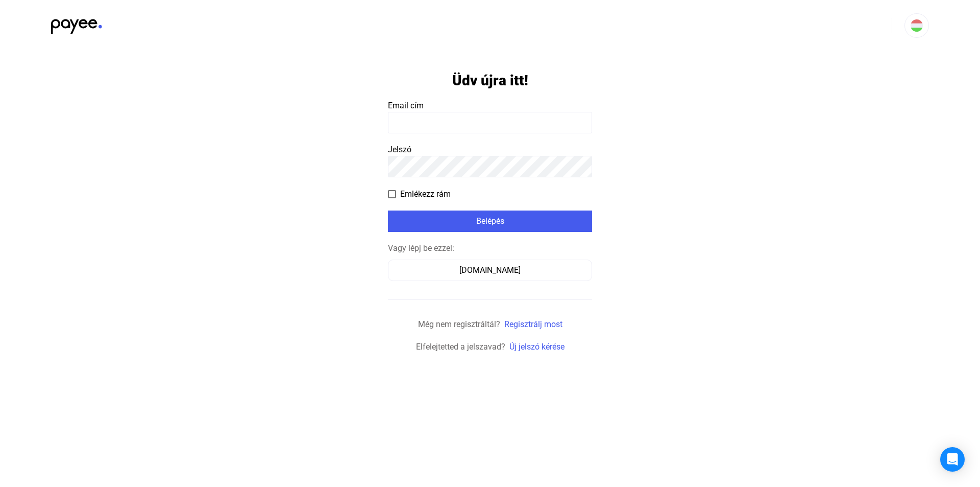 Image resolution: width=980 pixels, height=487 pixels. What do you see at coordinates (490, 221) in the screenshot?
I see `div: Belépés` at bounding box center [490, 221].